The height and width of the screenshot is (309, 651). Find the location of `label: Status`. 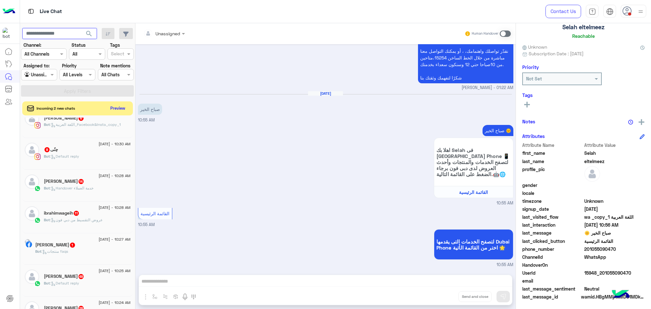

label: Status is located at coordinates (78, 45).